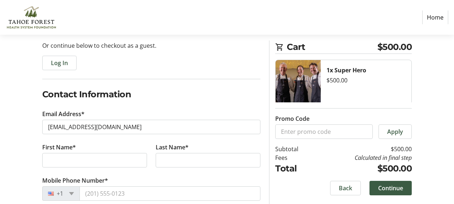 The height and width of the screenshot is (204, 454). What do you see at coordinates (75, 180) in the screenshot?
I see `label: Mobile Phone Number*` at bounding box center [75, 180].